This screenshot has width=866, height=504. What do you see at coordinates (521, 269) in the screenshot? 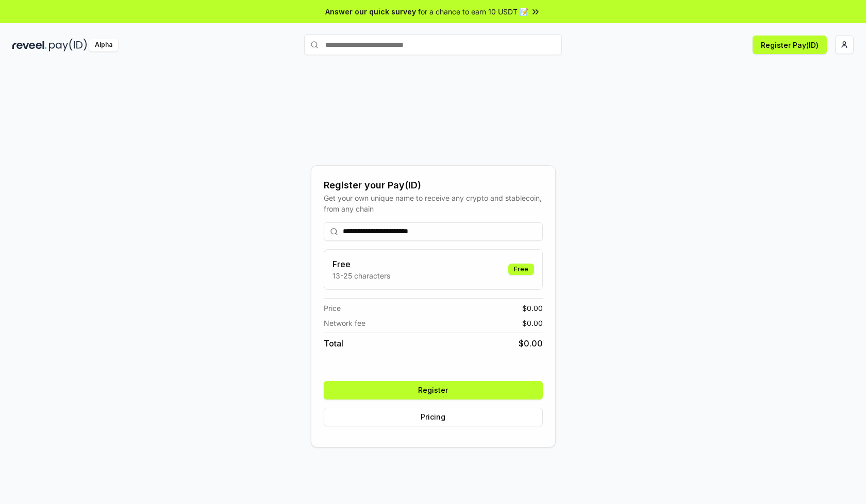
I see `div: Free` at bounding box center [521, 269].